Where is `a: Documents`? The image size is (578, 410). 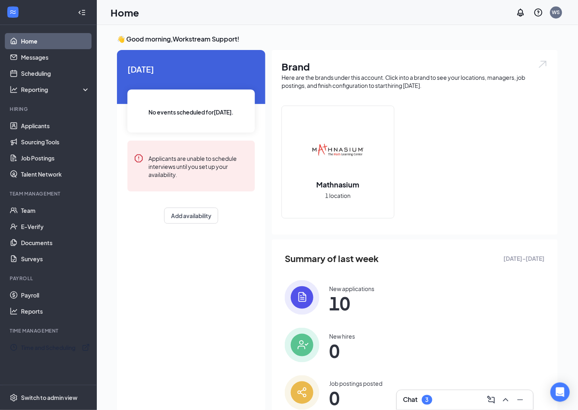
a: Documents is located at coordinates (55, 243).